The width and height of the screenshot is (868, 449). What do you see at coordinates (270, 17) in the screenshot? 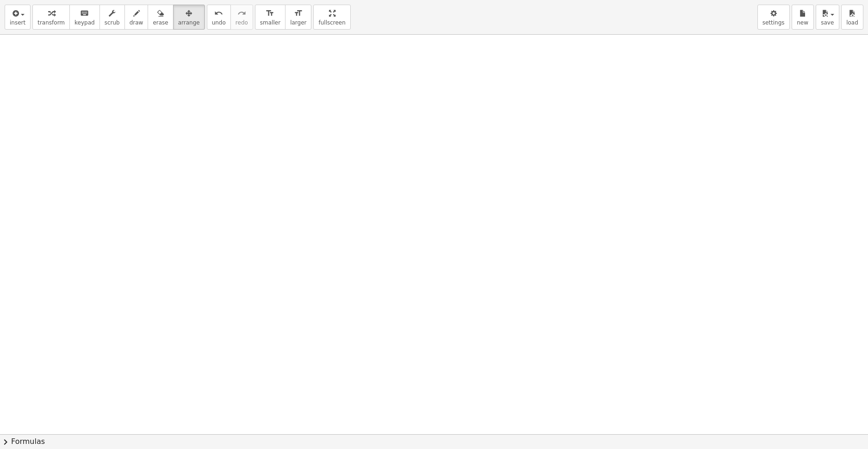
I see `button: format_sizesmaller` at bounding box center [270, 17].